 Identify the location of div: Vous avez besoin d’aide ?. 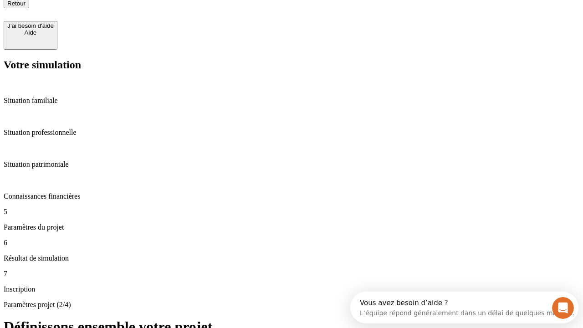
(117, 11).